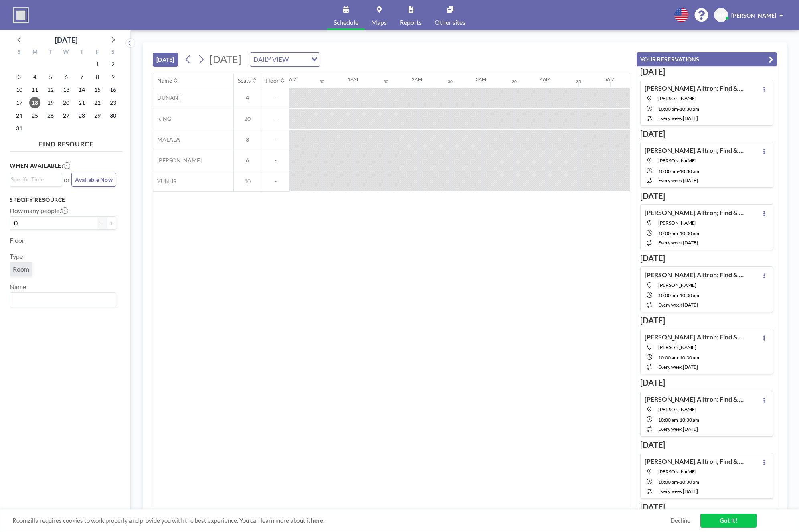 This screenshot has width=799, height=532. Describe the element at coordinates (113, 64) in the screenshot. I see `span: Saturday, August 2, 2025` at that location.